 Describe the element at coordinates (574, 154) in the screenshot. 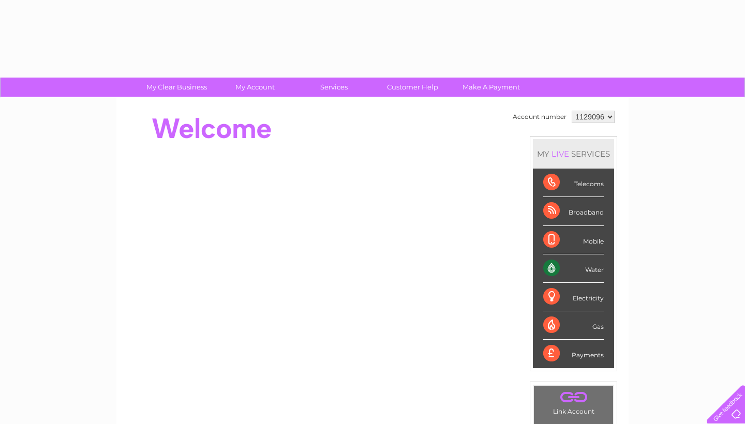

I see `div: MY SERVICES` at that location.